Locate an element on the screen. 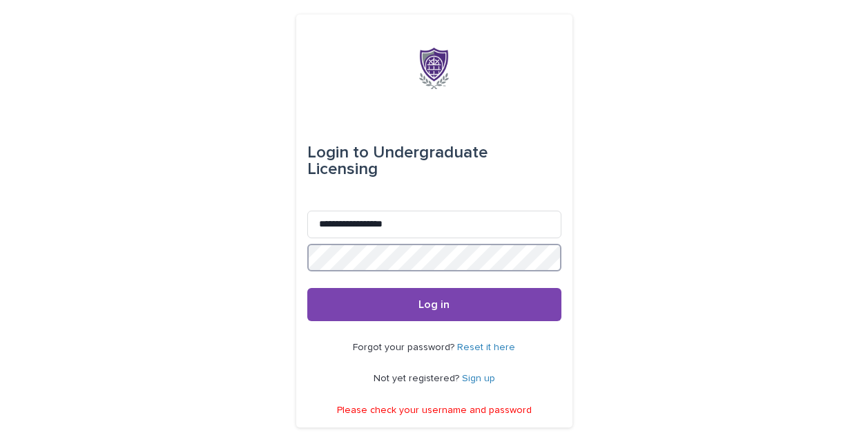 The width and height of the screenshot is (868, 442). a: Sign up is located at coordinates (478, 378).